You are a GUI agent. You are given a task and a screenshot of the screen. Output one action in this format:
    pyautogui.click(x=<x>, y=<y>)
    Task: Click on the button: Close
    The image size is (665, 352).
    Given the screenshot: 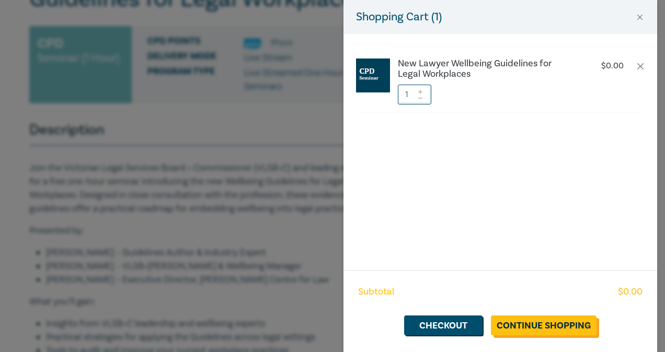 What is the action you would take?
    pyautogui.click(x=640, y=17)
    